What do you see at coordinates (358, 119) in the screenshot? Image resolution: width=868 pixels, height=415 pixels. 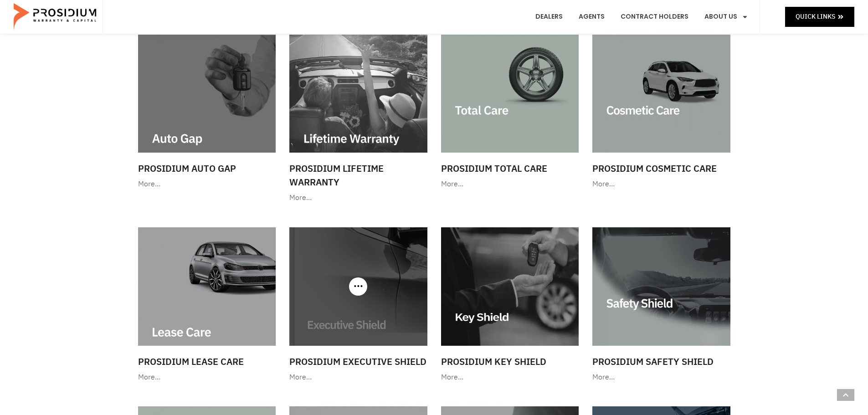 I see `a: Prosidium Lifetime Warranty More…` at bounding box center [358, 119].